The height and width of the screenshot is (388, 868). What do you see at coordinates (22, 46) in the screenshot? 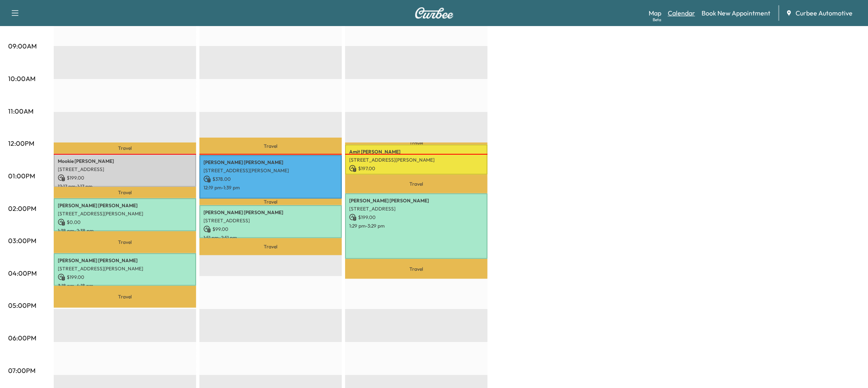
I see `p: 09:00AM` at bounding box center [22, 46].